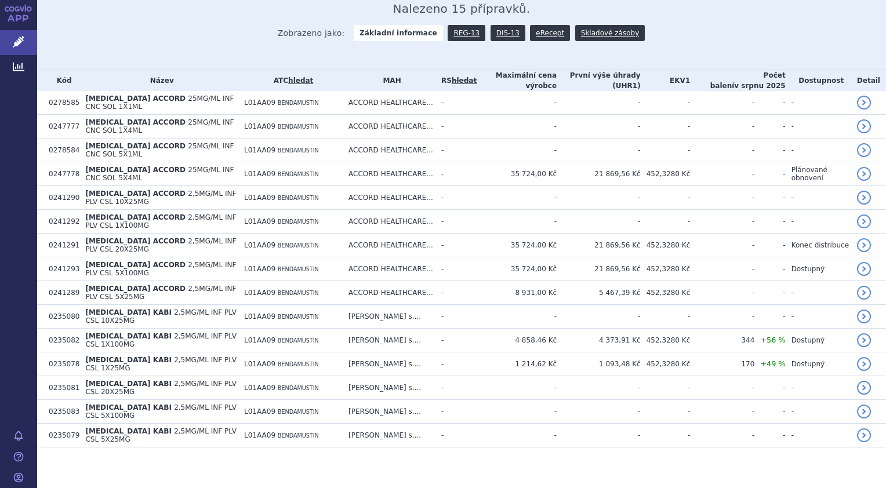  I want to click on th: Kód, so click(61, 81).